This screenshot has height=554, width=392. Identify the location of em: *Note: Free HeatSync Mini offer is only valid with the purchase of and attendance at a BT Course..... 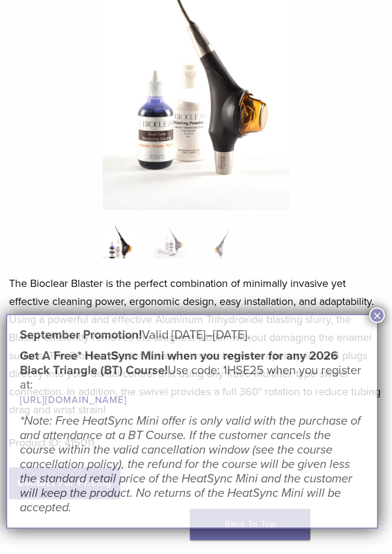
(190, 464).